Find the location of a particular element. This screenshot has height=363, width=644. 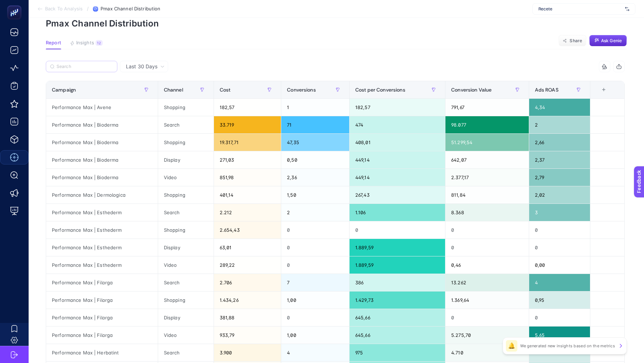

div: 8.368 is located at coordinates (487, 213).